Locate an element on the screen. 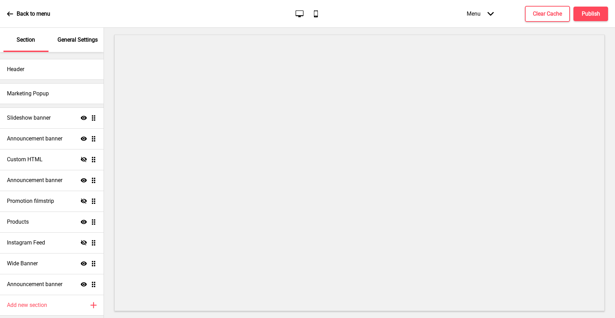 Image resolution: width=615 pixels, height=318 pixels. h4: Publish is located at coordinates (590, 14).